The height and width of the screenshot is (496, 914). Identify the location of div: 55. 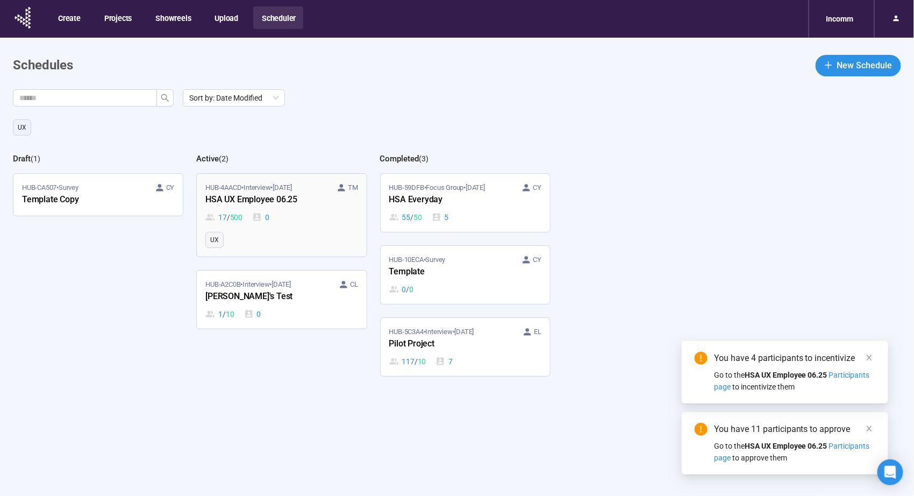
(405, 217).